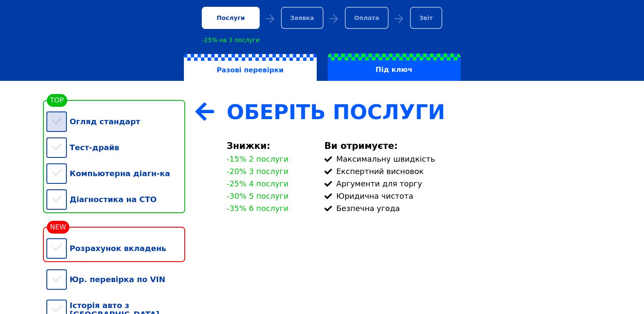 The width and height of the screenshot is (644, 314). I want to click on div: Юридична чистота, so click(461, 196).